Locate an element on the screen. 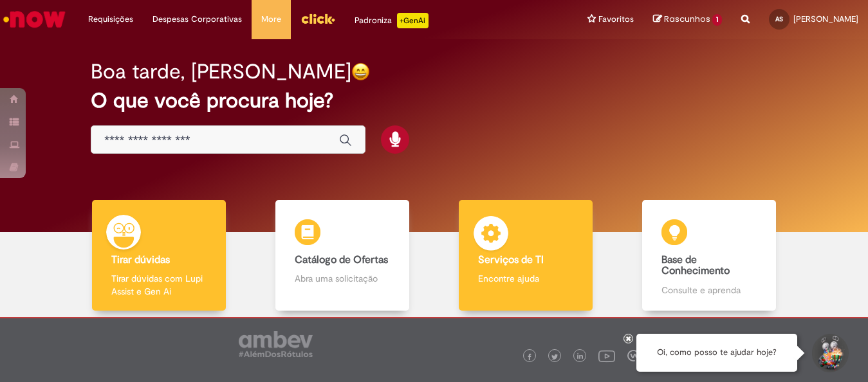  img: happy-face.png is located at coordinates (360, 71).